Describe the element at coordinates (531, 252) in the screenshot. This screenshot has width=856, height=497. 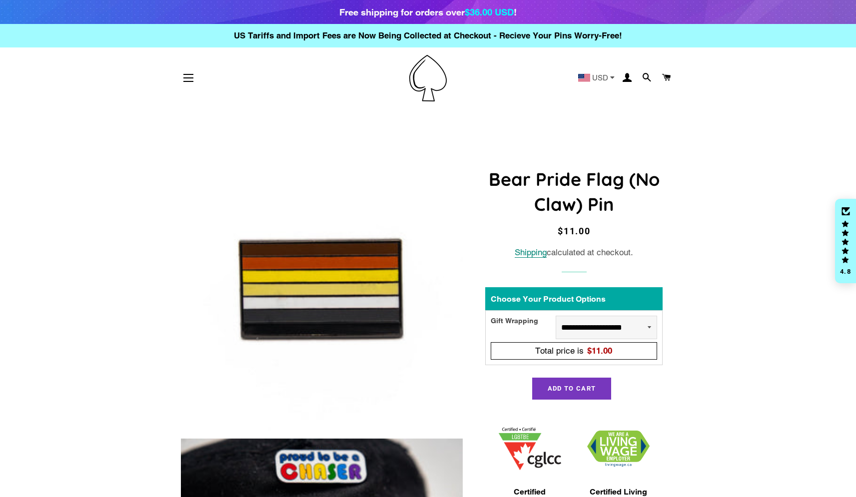
I see `a: Shipping` at that location.